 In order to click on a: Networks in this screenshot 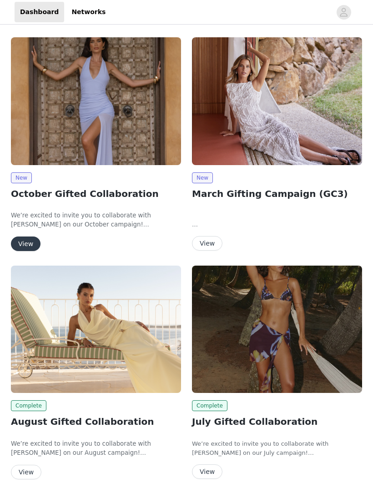, I will do `click(88, 12)`.